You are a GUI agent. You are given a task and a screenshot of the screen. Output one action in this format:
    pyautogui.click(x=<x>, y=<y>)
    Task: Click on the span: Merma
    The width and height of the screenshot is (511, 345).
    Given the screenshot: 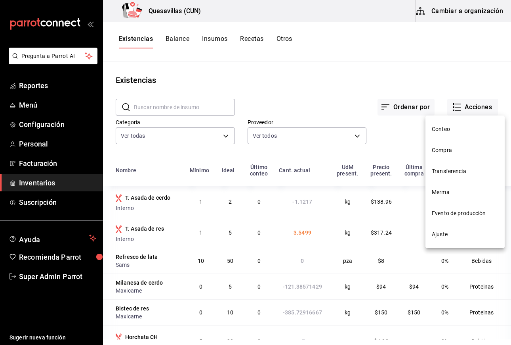 What is the action you would take?
    pyautogui.click(x=465, y=192)
    